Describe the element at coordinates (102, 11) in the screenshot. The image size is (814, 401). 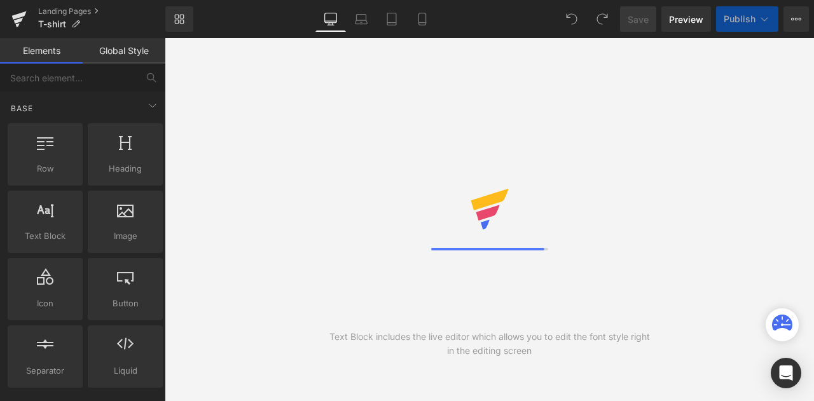
I see `a: Landing Pages` at that location.